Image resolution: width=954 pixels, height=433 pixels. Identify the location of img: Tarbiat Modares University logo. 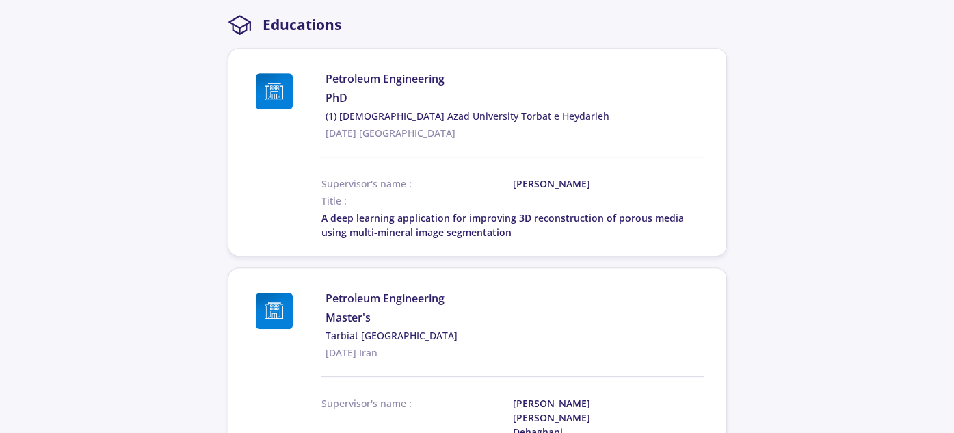
(274, 311).